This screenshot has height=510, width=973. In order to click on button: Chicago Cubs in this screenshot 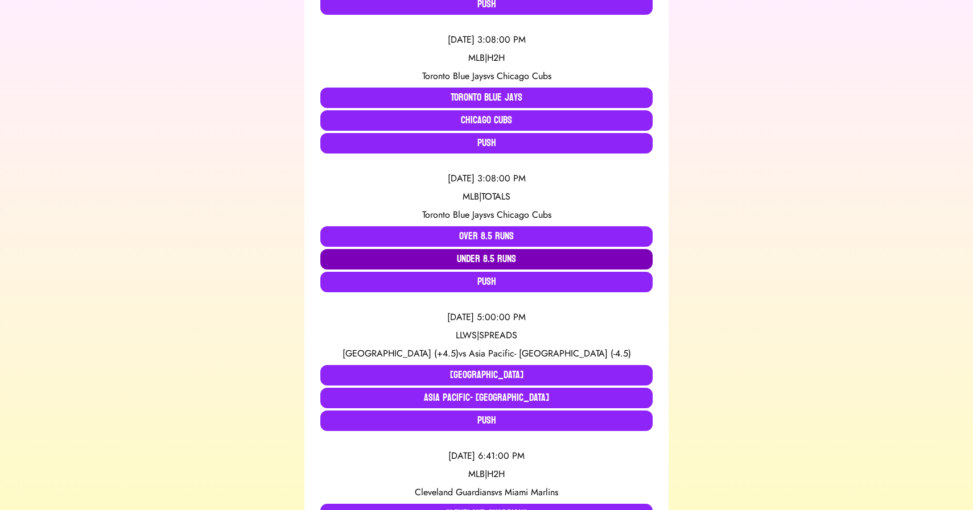, I will do `click(487, 121)`.